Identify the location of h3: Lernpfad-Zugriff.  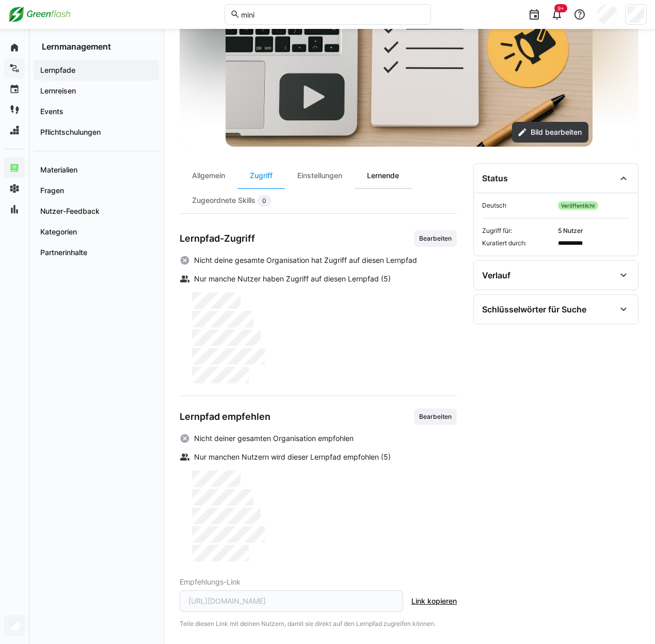
(218, 238).